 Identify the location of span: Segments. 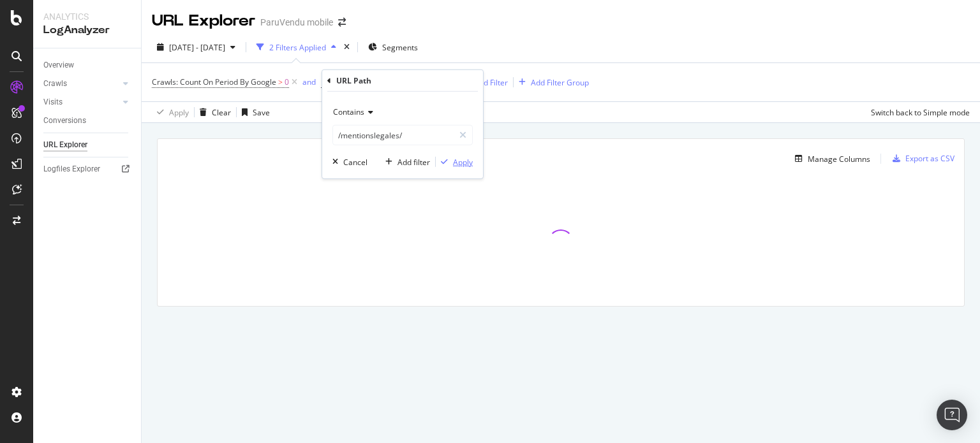
(400, 47).